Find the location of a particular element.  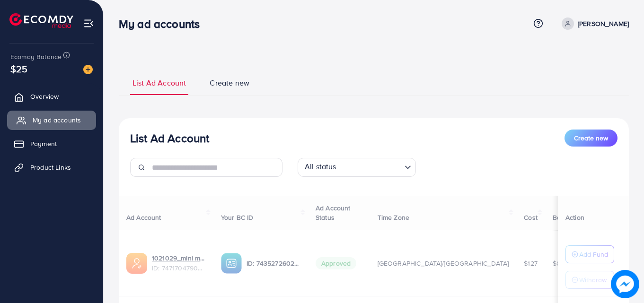

span: My ad accounts is located at coordinates (57, 120).